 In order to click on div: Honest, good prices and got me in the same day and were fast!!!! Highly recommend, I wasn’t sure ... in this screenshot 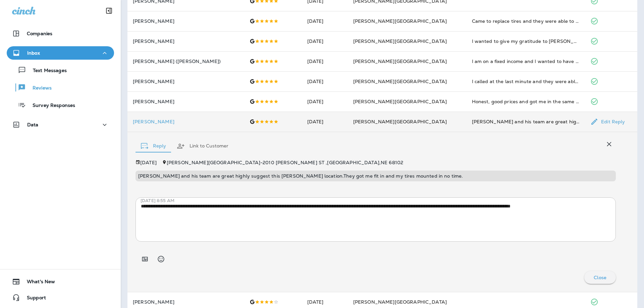, I will do `click(526, 102)`.